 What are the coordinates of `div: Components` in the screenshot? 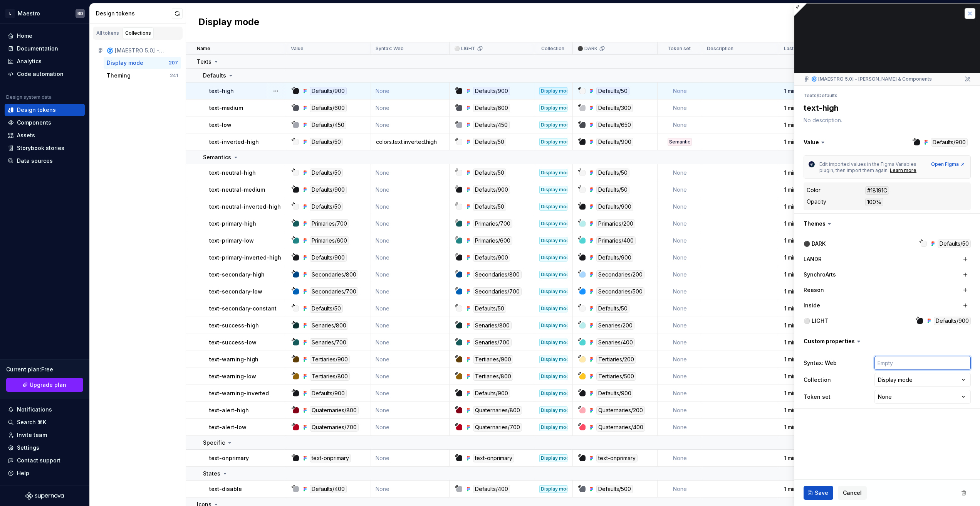 It's located at (34, 123).